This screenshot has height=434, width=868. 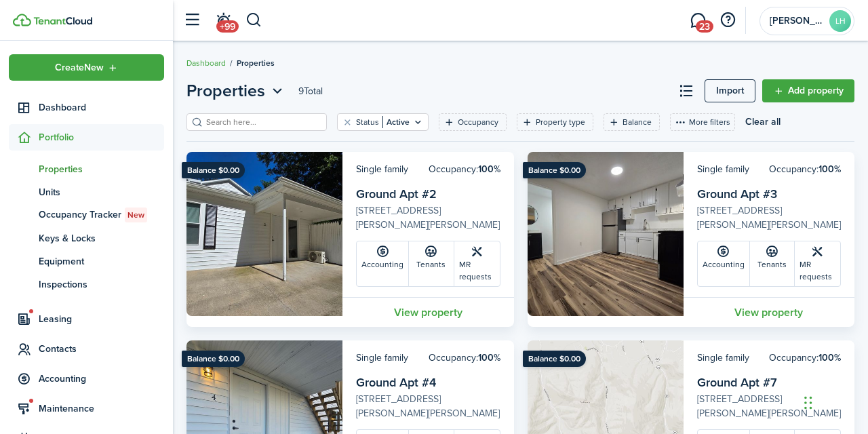 What do you see at coordinates (236, 91) in the screenshot?
I see `portfolio-header-page-nav: Properties` at bounding box center [236, 91].